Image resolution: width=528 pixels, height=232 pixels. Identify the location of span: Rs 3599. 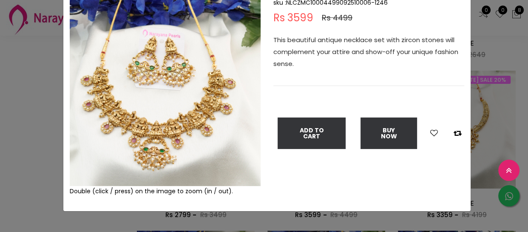
(294, 18).